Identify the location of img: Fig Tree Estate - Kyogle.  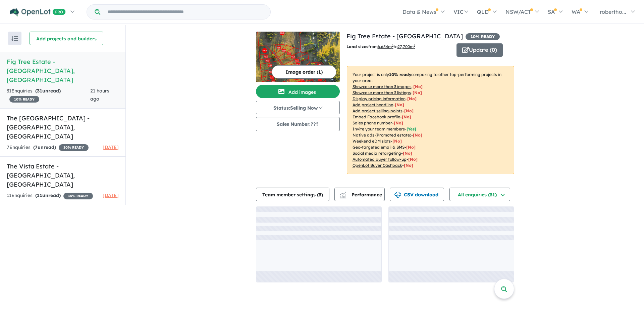
(298, 56).